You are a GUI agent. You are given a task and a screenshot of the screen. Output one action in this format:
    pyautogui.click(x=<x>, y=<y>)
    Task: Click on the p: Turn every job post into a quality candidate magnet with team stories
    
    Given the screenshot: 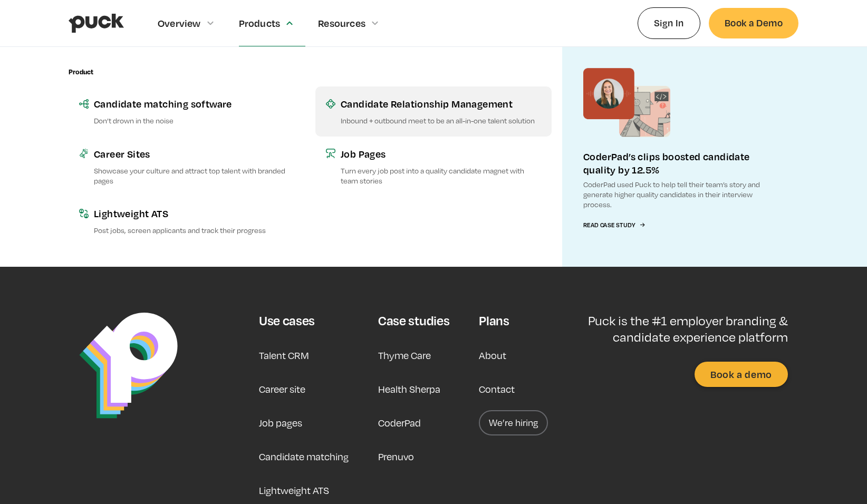 What is the action you would take?
    pyautogui.click(x=441, y=176)
    